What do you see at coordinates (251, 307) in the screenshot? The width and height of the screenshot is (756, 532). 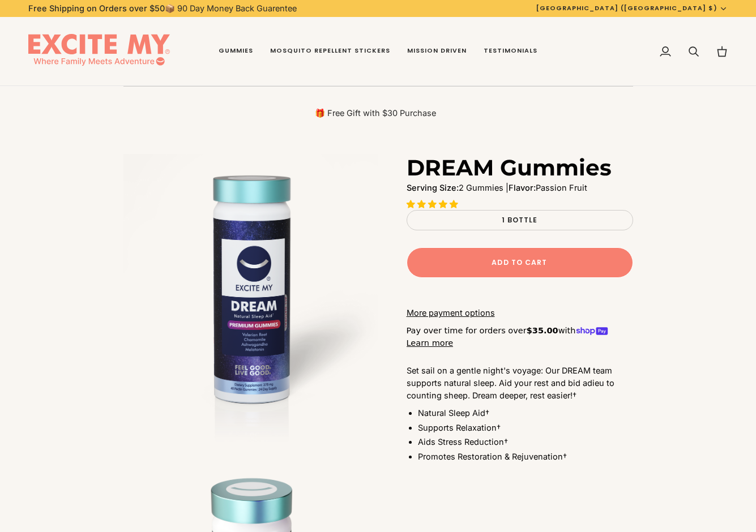 I see `div: DREAM Gummies` at bounding box center [251, 307].